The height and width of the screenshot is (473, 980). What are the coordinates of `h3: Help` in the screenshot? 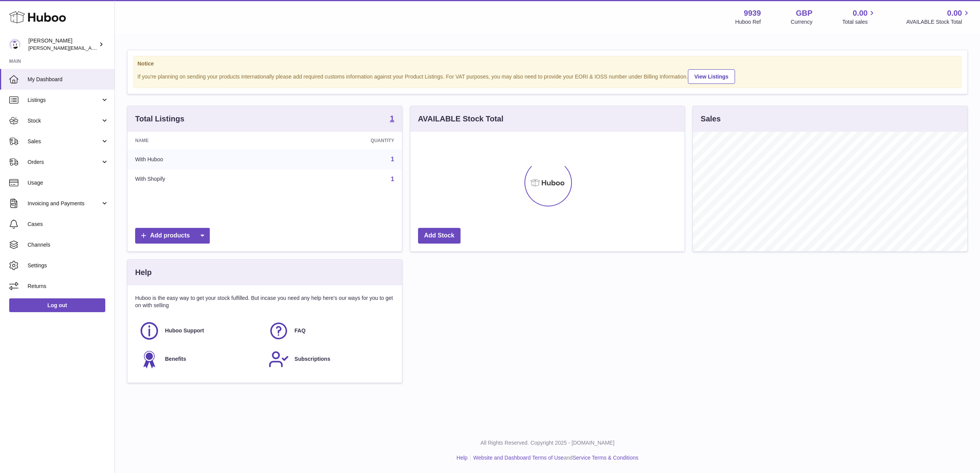 It's located at (143, 272).